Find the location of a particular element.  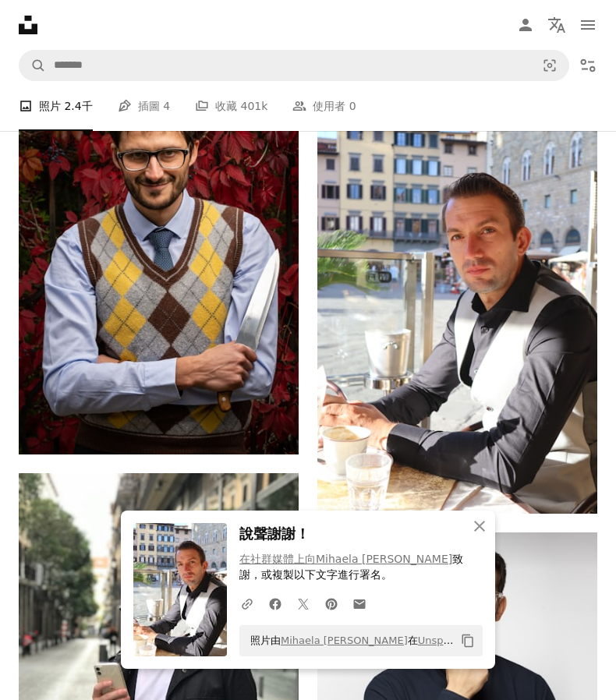

font: 401k is located at coordinates (254, 106).